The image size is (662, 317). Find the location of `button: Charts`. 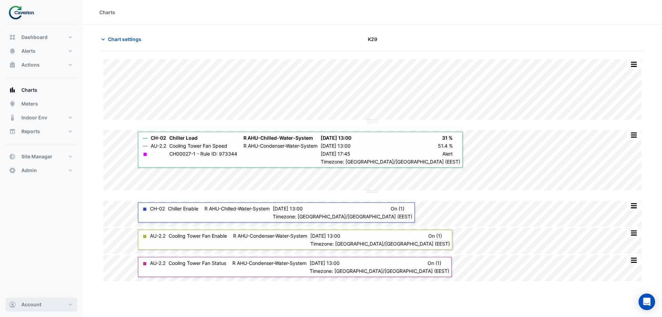

button: Charts is located at coordinates (41, 90).